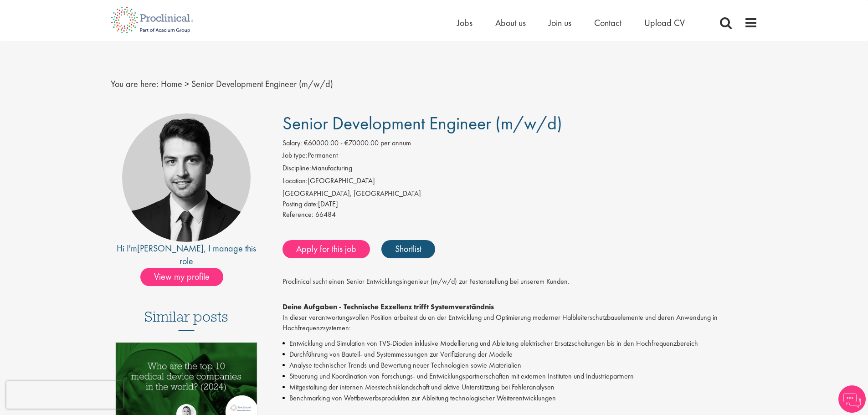  Describe the element at coordinates (510, 23) in the screenshot. I see `span: About us` at that location.